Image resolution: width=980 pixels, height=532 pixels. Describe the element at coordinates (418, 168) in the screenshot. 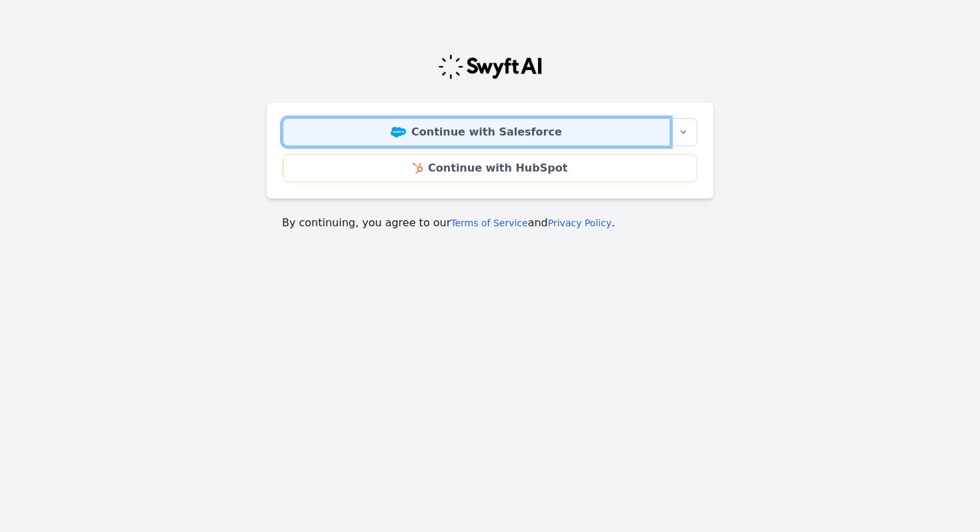

I see `img: HubSpot` at that location.